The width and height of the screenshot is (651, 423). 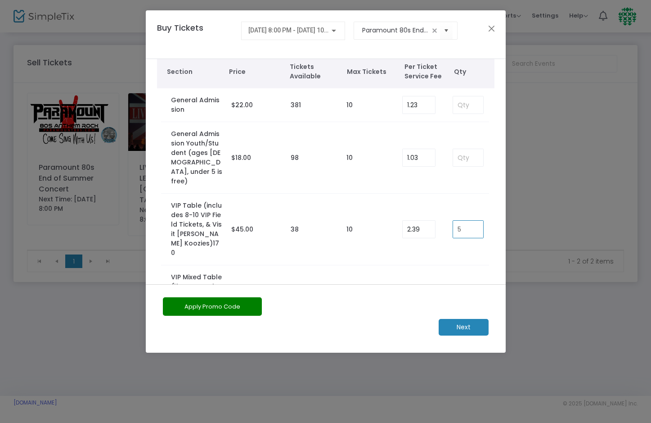 What do you see at coordinates (212, 306) in the screenshot?
I see `button: Apply Promo Code` at bounding box center [212, 306].